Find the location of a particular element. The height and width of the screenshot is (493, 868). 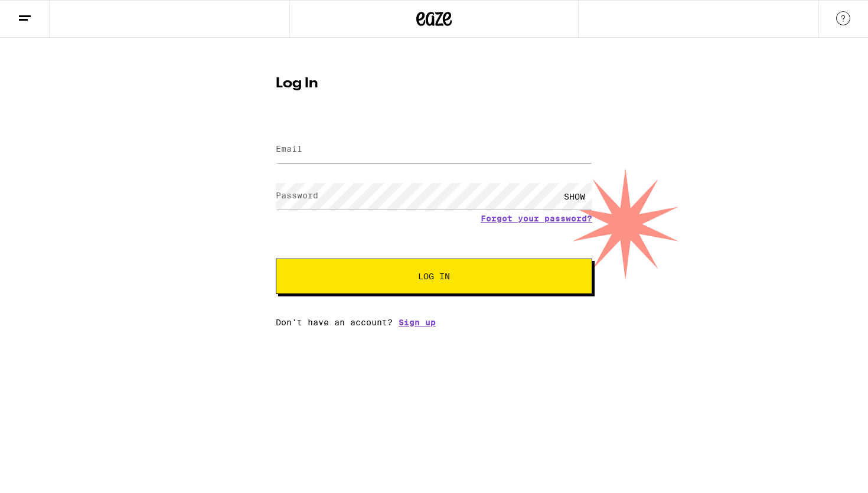

h1: Log In is located at coordinates (434, 84).